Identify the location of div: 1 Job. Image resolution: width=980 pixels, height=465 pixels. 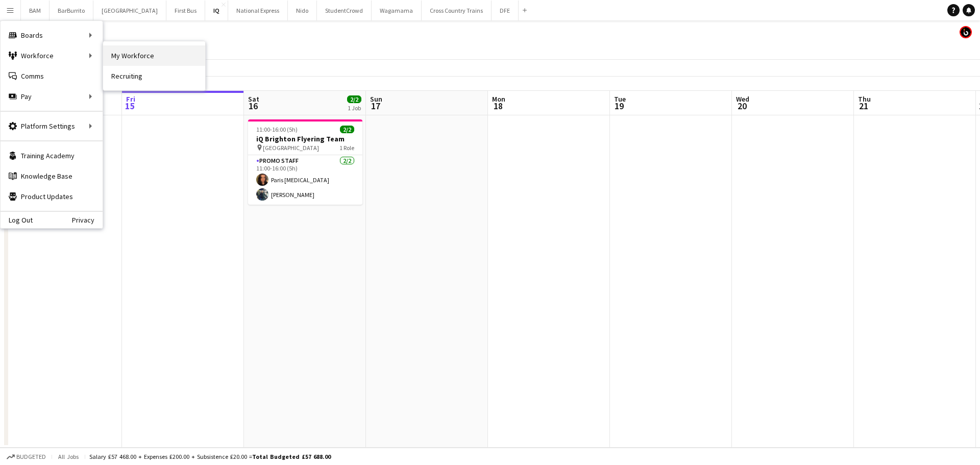
(354, 107).